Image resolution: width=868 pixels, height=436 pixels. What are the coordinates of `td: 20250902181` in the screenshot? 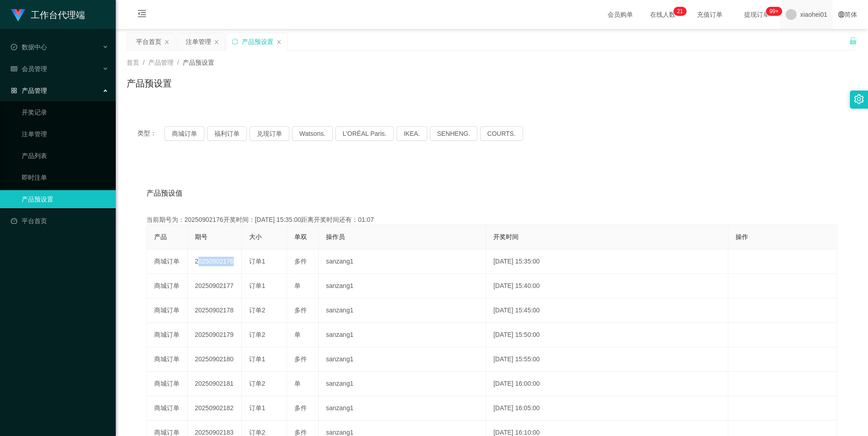 It's located at (215, 384).